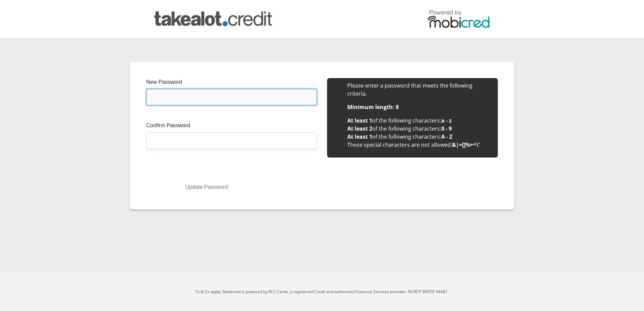 The height and width of the screenshot is (311, 644). Describe the element at coordinates (419, 90) in the screenshot. I see `li: Please enter a password that meets the following criteria.` at that location.